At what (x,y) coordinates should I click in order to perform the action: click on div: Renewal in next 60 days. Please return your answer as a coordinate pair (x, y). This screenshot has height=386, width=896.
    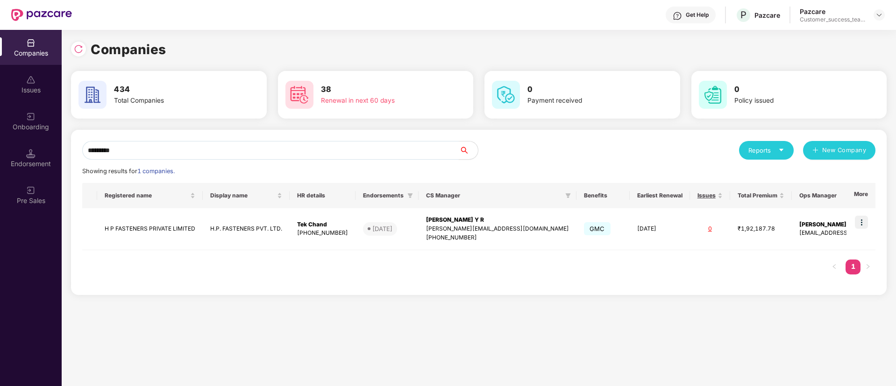
    Looking at the image, I should click on (380, 101).